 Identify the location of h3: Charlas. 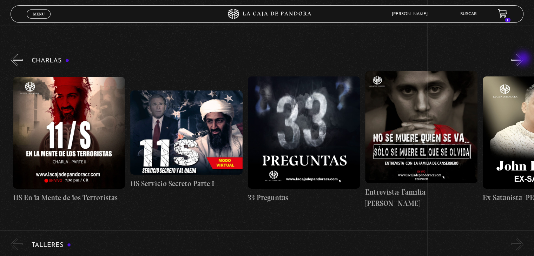
(50, 61).